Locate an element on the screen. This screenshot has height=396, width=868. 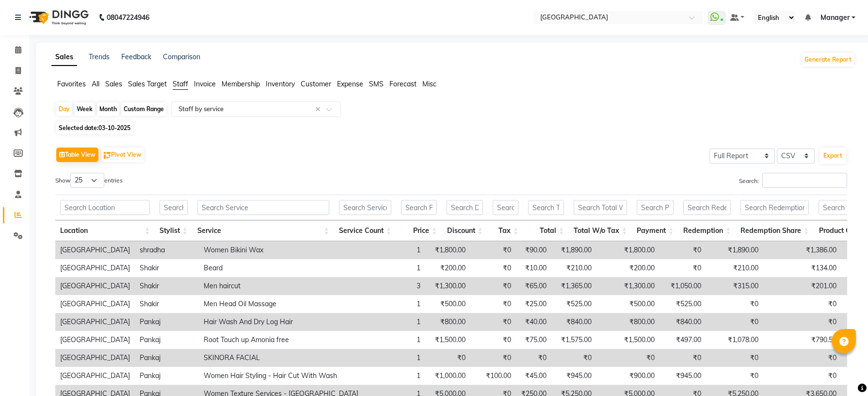
span: Favorites is located at coordinates (71, 84).